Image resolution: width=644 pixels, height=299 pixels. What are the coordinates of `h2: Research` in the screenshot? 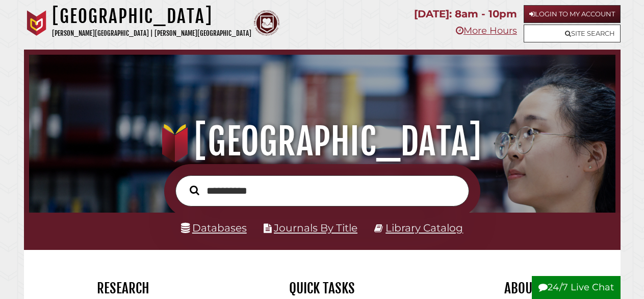 It's located at (123, 288).